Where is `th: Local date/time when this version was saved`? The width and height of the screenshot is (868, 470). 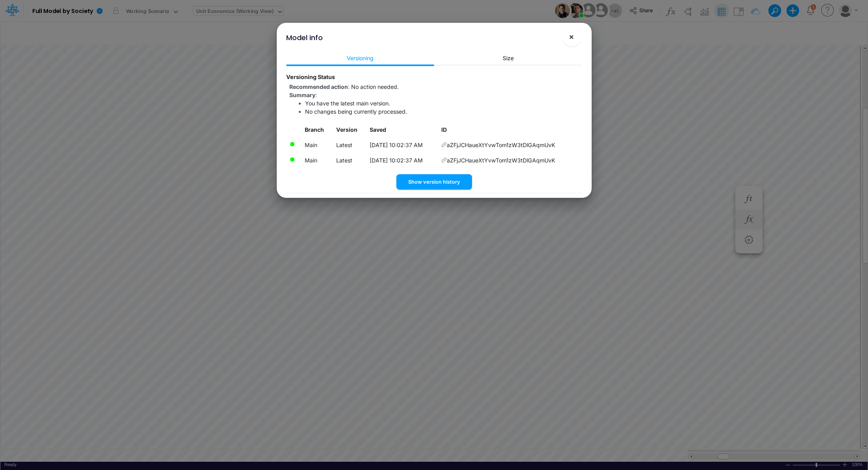 th: Local date/time when this version was saved is located at coordinates (402, 130).